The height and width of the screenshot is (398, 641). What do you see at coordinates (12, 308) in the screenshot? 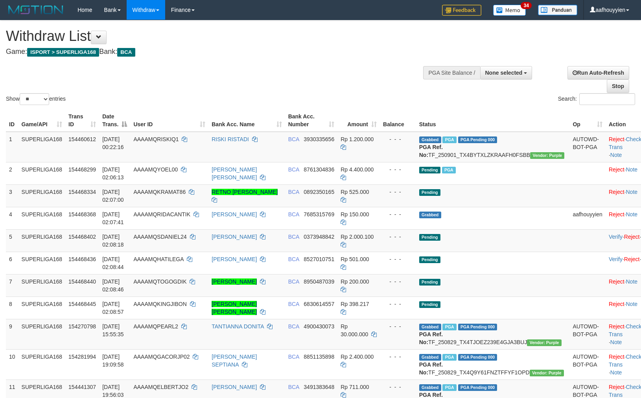
I see `td: 8` at bounding box center [12, 308].